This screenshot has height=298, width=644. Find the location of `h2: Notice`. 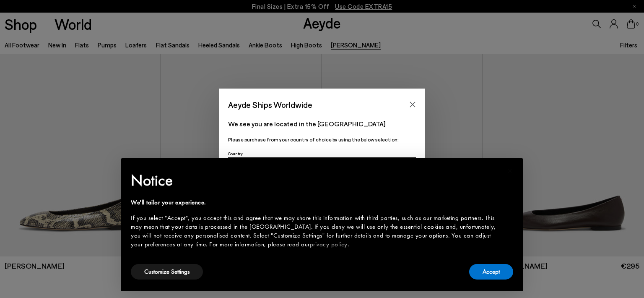

h2: Notice is located at coordinates (315, 180).